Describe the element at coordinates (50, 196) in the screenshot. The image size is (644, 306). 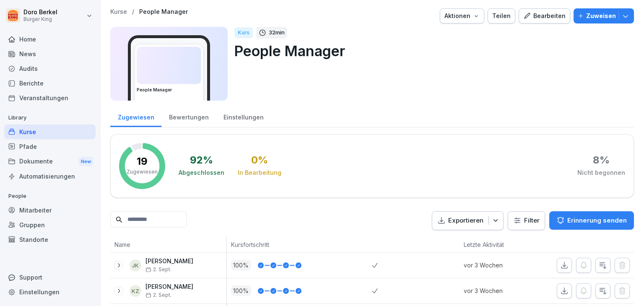
I see `p: People` at that location.